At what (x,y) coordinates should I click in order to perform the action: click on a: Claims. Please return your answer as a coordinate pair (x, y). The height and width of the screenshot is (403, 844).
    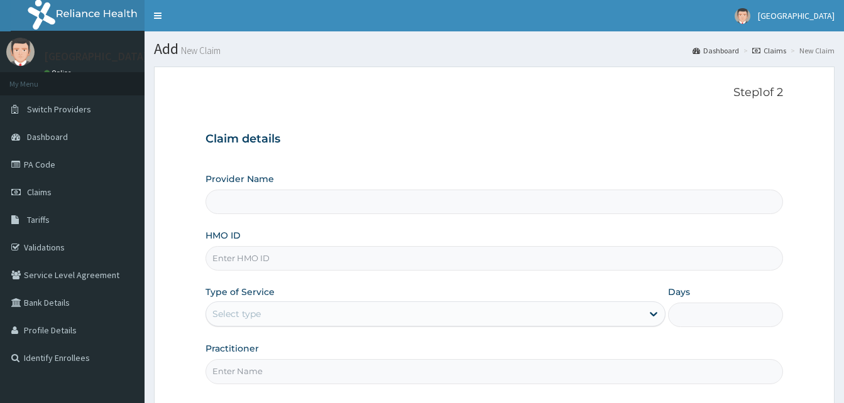
    Looking at the image, I should click on (769, 50).